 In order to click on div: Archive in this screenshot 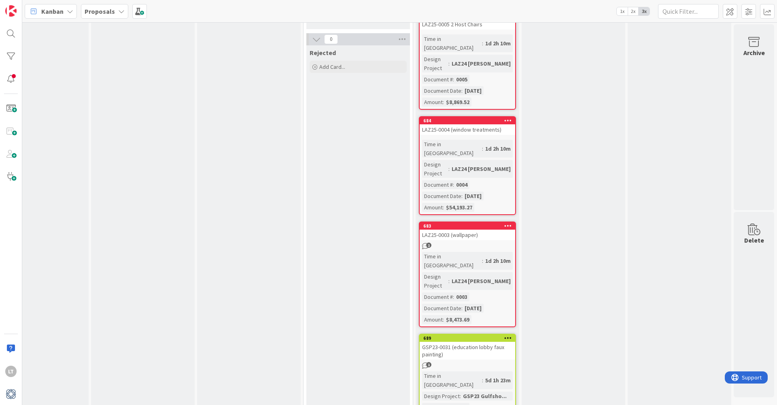, I will do `click(754, 53)`.